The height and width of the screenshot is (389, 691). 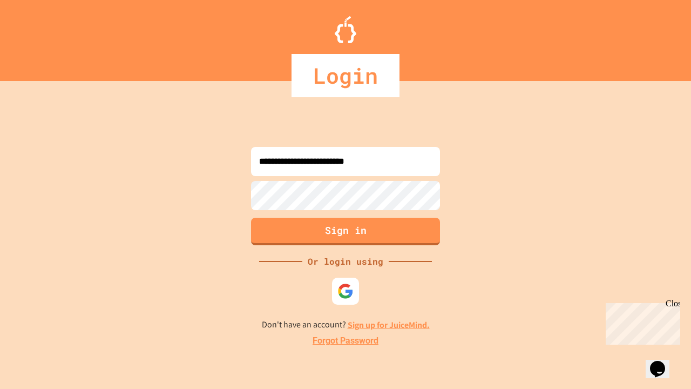 I want to click on button: Sign in, so click(x=345, y=231).